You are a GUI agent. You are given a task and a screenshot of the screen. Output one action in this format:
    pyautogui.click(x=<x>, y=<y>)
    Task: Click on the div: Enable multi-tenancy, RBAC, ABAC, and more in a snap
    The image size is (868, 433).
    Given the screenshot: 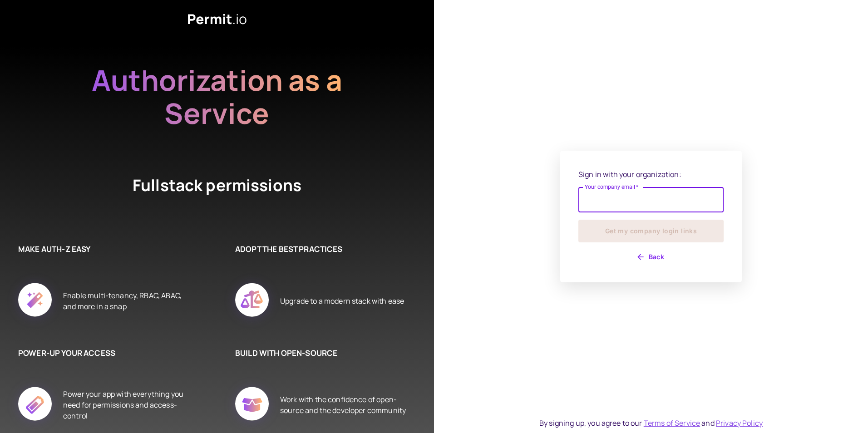 What is the action you would take?
    pyautogui.click(x=126, y=301)
    